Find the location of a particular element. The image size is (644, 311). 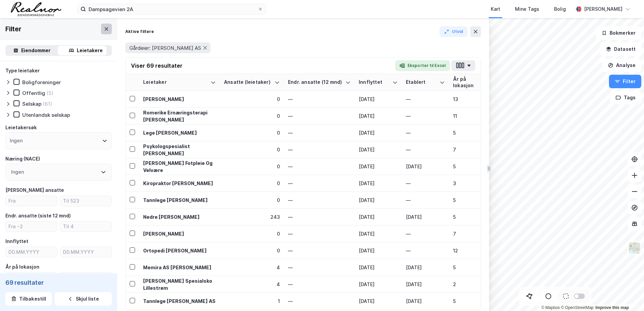

a: OpenStreetMap is located at coordinates (577, 308).